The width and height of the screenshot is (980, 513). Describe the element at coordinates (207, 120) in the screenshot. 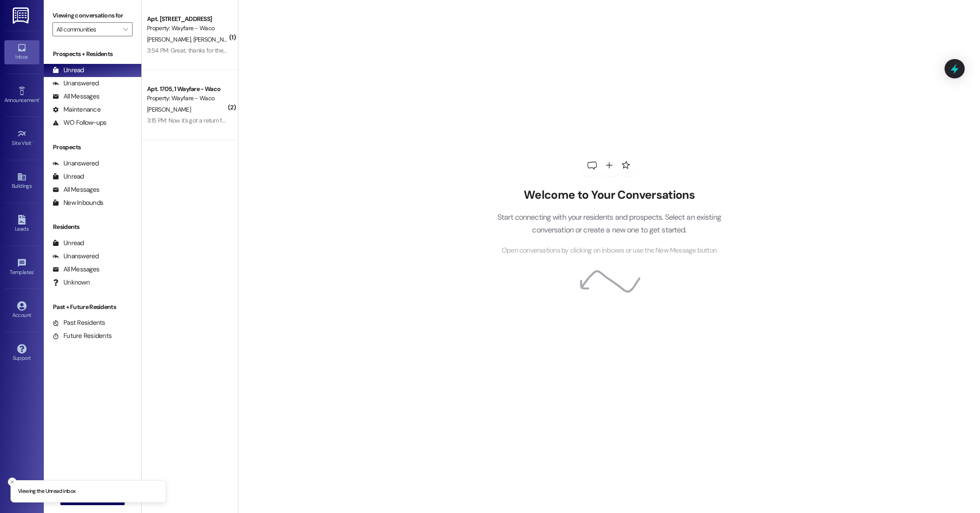

I see `div: 3:15 PM: Now it's got a return fee and a late fee...` at that location.